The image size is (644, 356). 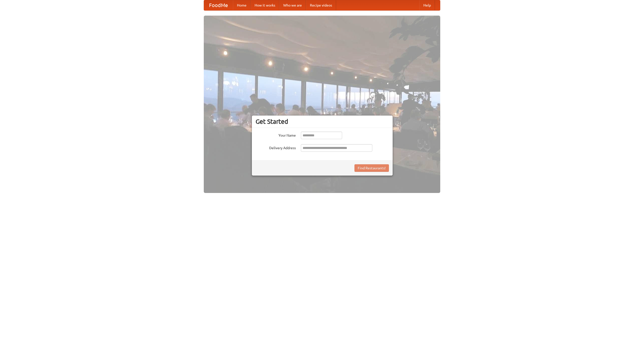 What do you see at coordinates (265, 5) in the screenshot?
I see `a: How it works` at bounding box center [265, 5].